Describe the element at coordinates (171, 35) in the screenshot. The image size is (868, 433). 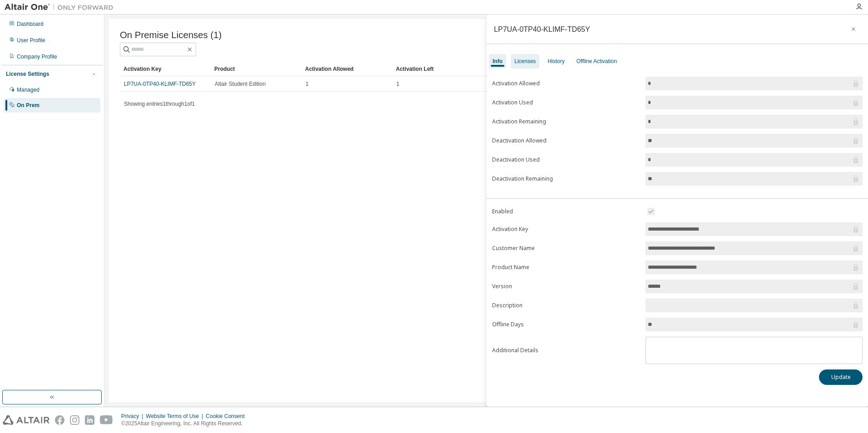
I see `span: On Premise Licenses (1)` at that location.